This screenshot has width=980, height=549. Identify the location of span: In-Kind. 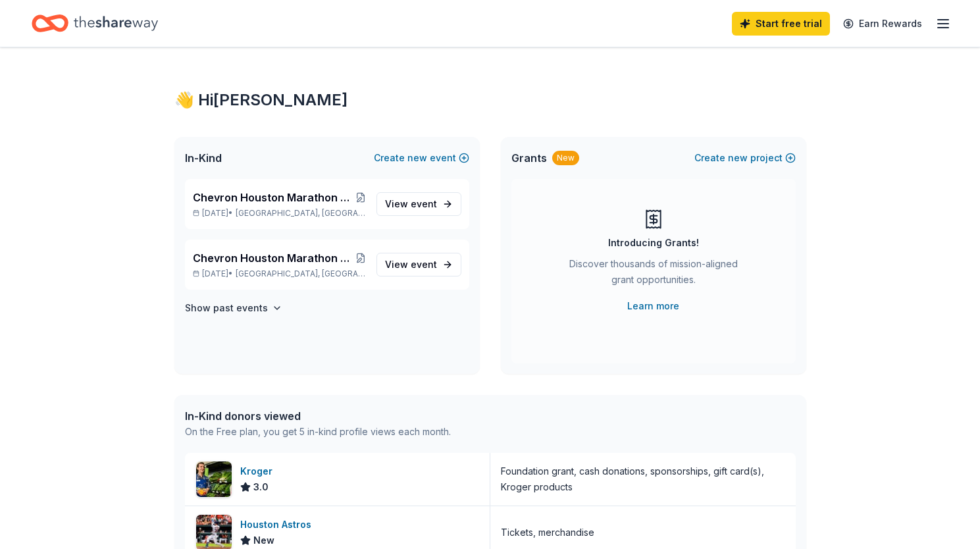
(203, 158).